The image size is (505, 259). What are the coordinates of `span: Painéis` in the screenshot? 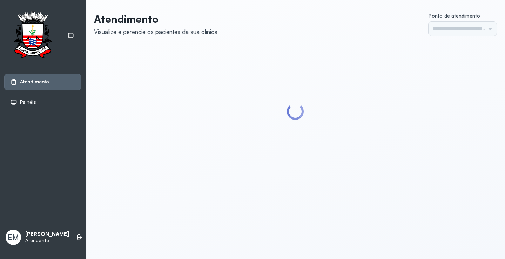 It's located at (28, 102).